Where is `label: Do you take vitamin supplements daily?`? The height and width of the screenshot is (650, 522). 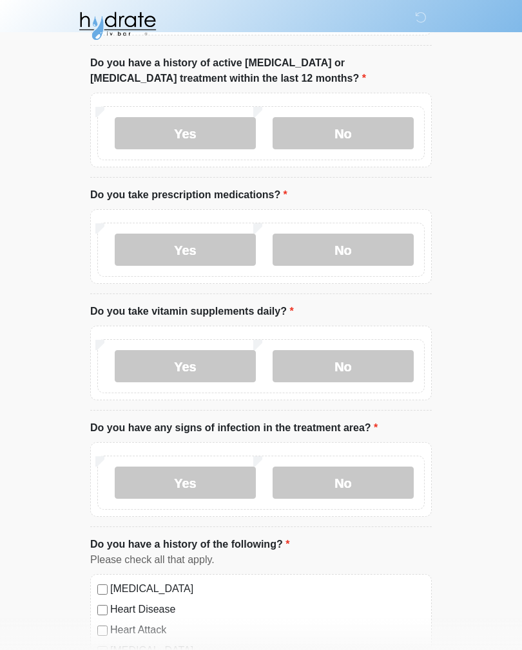 label: Do you take vitamin supplements daily? is located at coordinates (192, 312).